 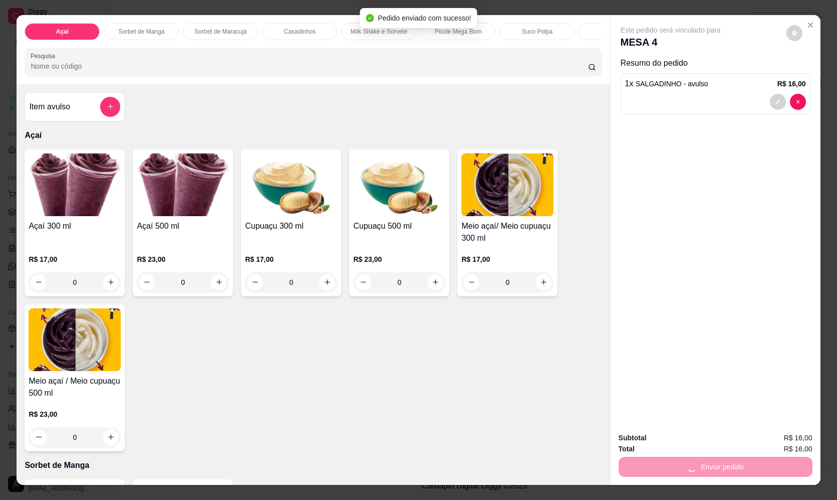 I want to click on h4: Açaí 300 ml, so click(x=75, y=226).